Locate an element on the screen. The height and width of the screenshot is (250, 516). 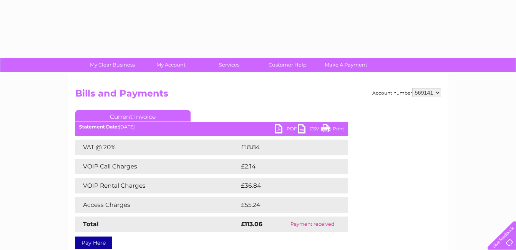
a: Make A Payment is located at coordinates (346, 65).